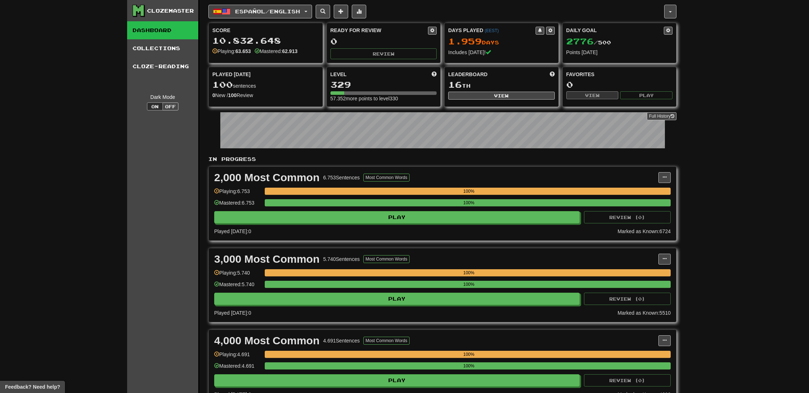 This screenshot has height=393, width=809. I want to click on span: This week in points, UTC, so click(552, 74).